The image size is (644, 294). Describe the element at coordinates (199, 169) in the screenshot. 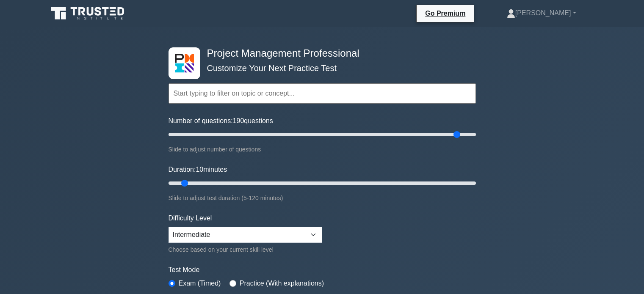

I see `span: 10` at that location.